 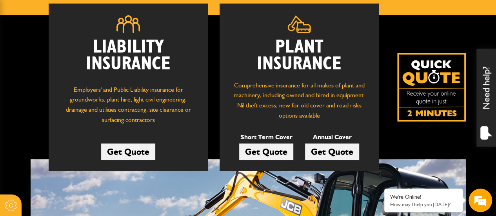 I want to click on p: Comprehensive insurance for all makes of plant and machinery, including owned and hired in equipm..., so click(x=299, y=100).